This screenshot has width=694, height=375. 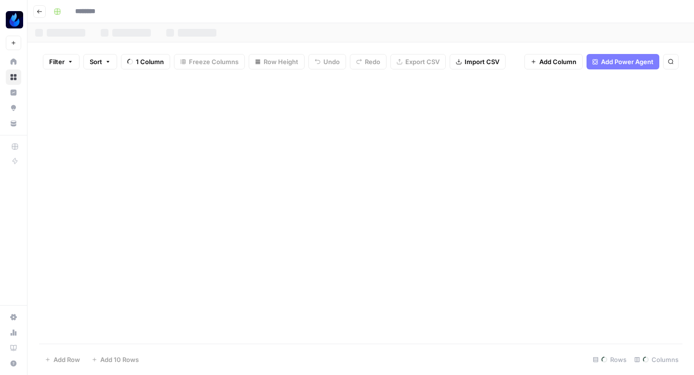 I want to click on span: Import CSV, so click(x=482, y=62).